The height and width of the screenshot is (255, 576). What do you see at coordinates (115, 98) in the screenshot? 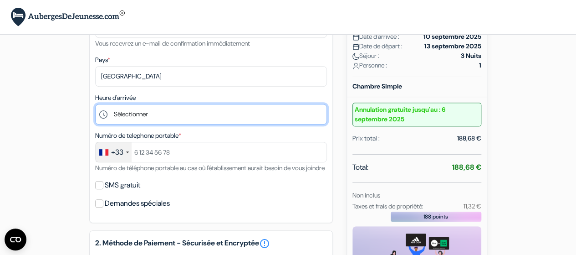
I see `label: Heure d'arrivée` at bounding box center [115, 98].